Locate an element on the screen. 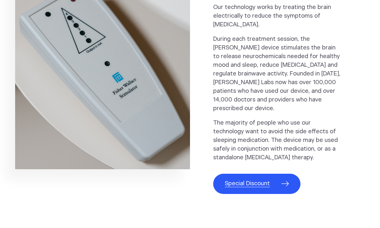  span: Special Discount is located at coordinates (247, 184).